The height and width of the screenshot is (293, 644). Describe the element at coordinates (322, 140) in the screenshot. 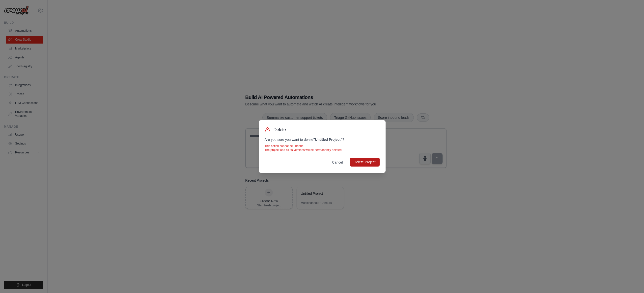

I see `p: Are you sure you want to delete ?` at that location.